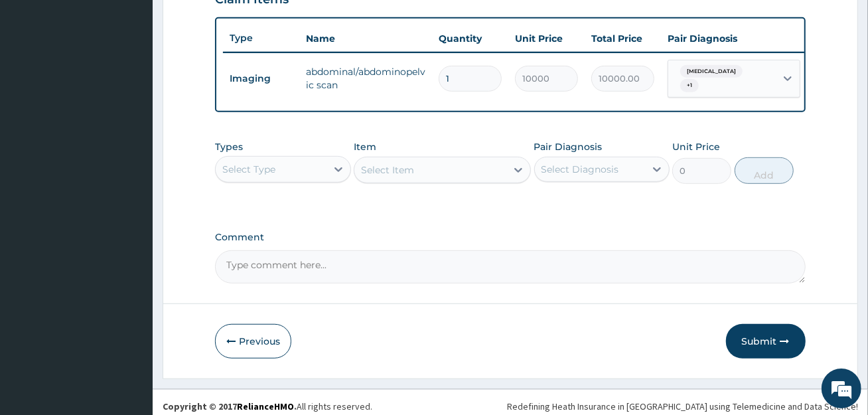  Describe the element at coordinates (365, 147) in the screenshot. I see `label: Item` at that location.